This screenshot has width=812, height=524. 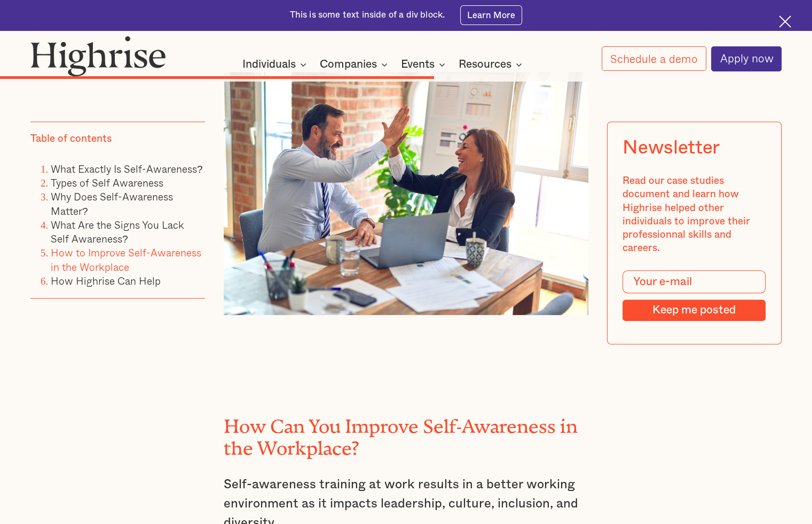 I want to click on input: Keep me posted, so click(x=694, y=311).